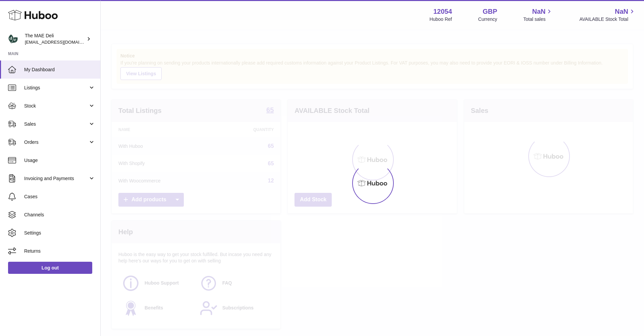 Image resolution: width=644 pixels, height=336 pixels. What do you see at coordinates (13, 39) in the screenshot?
I see `img: logistics@deliciouslyella.com` at bounding box center [13, 39].